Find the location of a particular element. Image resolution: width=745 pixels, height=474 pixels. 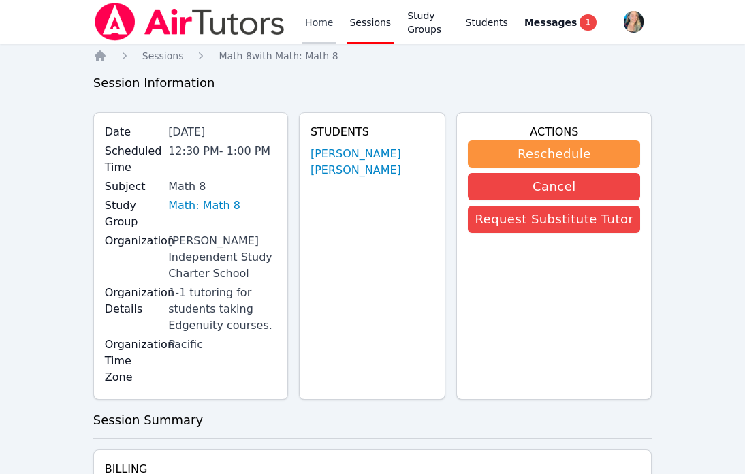

span: Messages is located at coordinates (551, 22).